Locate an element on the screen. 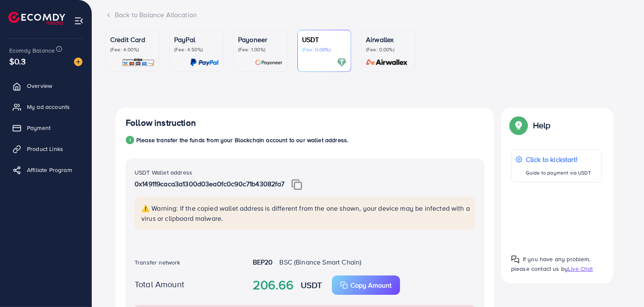 This screenshot has height=307, width=644. strong: 206.66 is located at coordinates (274, 285).